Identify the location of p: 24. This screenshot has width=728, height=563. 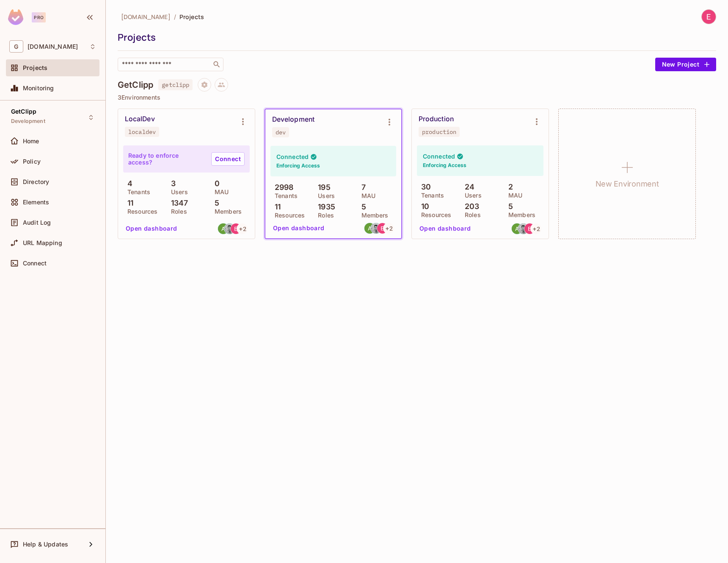
(467, 187).